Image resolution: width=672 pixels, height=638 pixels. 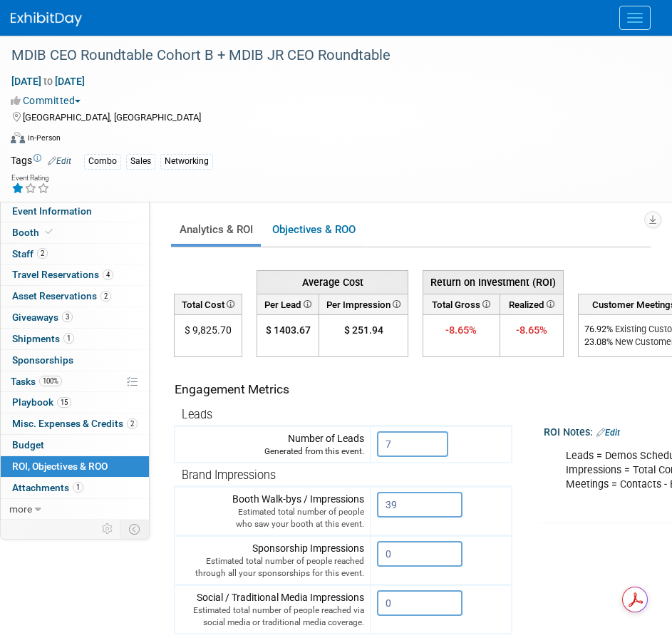 I want to click on td: Personalize Event Tab Strip, so click(x=107, y=528).